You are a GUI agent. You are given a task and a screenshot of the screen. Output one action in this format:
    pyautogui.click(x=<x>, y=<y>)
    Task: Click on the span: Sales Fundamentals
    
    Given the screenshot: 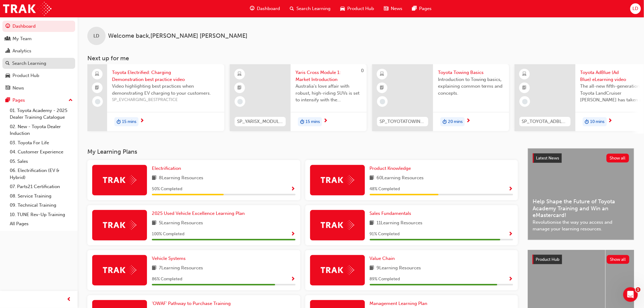 What is the action you would take?
    pyautogui.click(x=391, y=214)
    